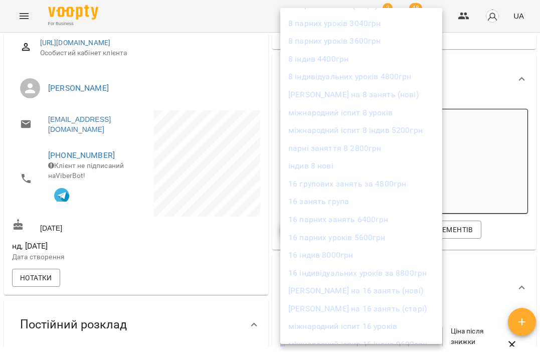 Image resolution: width=540 pixels, height=352 pixels. Describe the element at coordinates (361, 24) in the screenshot. I see `li: 8 парних уроків 3040грн` at that location.